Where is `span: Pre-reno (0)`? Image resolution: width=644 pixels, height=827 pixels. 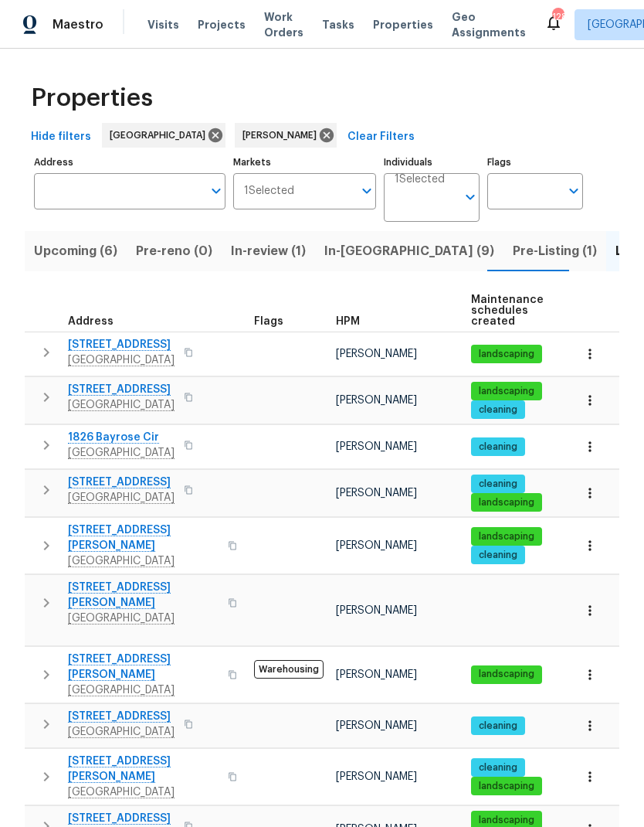 span: Pre-reno (0) is located at coordinates (174, 251).